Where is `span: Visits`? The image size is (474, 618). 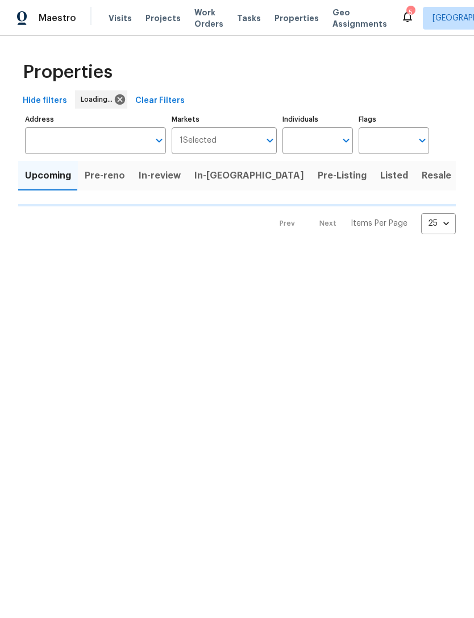 span: Visits is located at coordinates (120, 18).